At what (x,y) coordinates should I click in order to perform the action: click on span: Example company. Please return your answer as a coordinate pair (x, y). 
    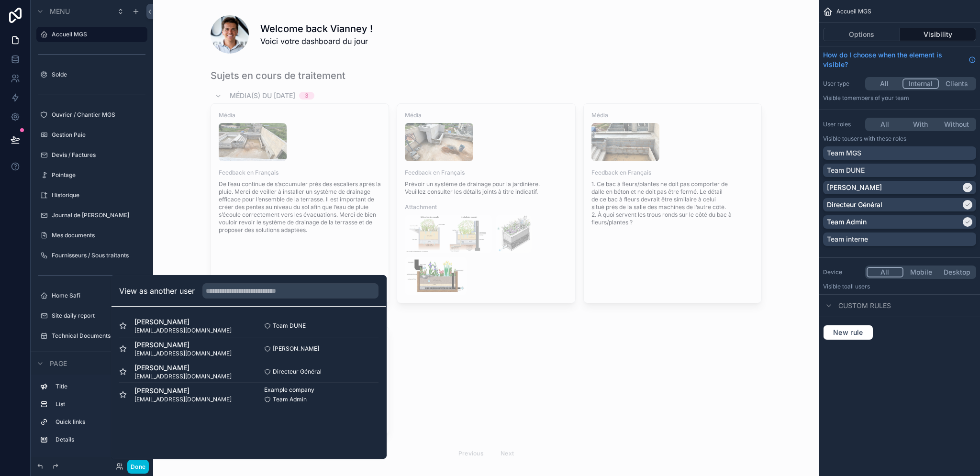
    Looking at the image, I should click on (289, 390).